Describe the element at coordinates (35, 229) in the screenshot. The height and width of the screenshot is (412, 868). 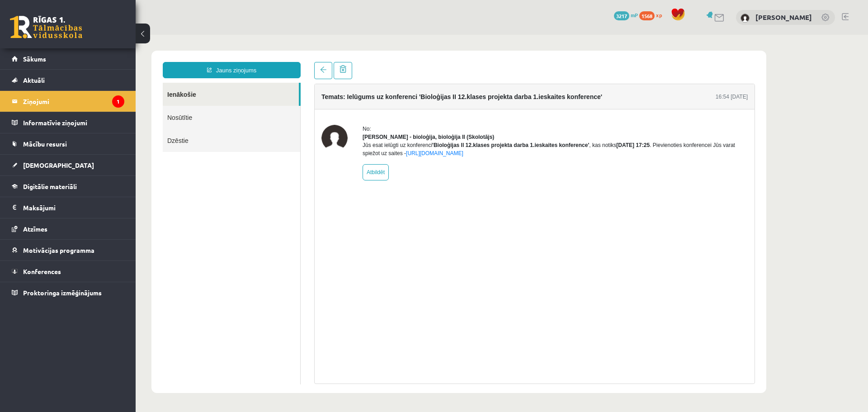
I see `span: Atzīmes` at that location.